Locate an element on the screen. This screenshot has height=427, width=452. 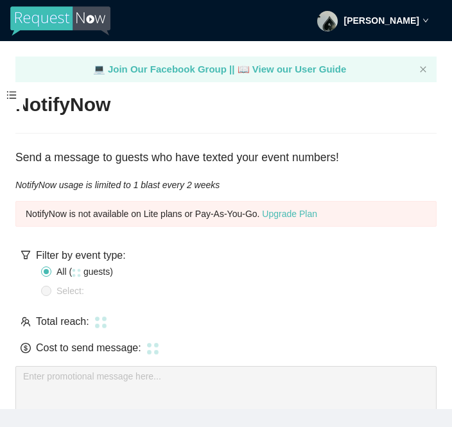
h2: NotifyNow is located at coordinates (63, 105).